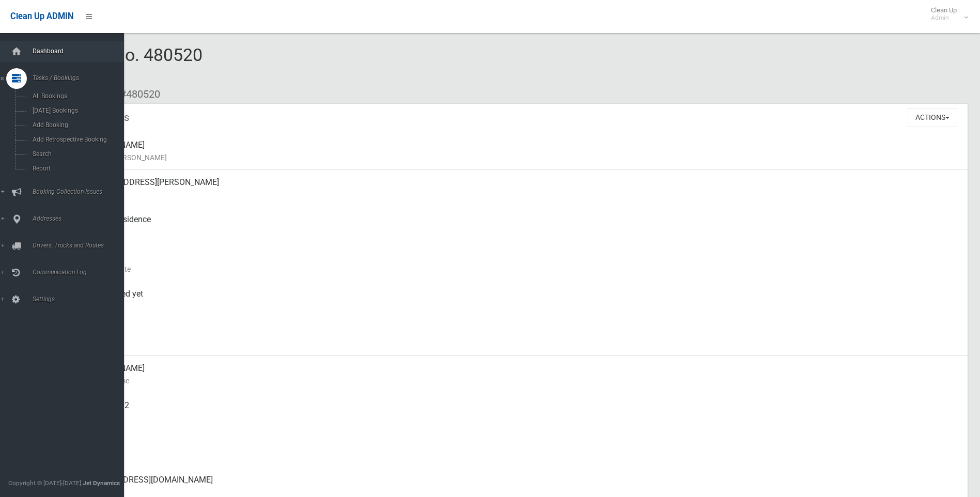  Describe the element at coordinates (520, 226) in the screenshot. I see `div: Front of Residence` at that location.